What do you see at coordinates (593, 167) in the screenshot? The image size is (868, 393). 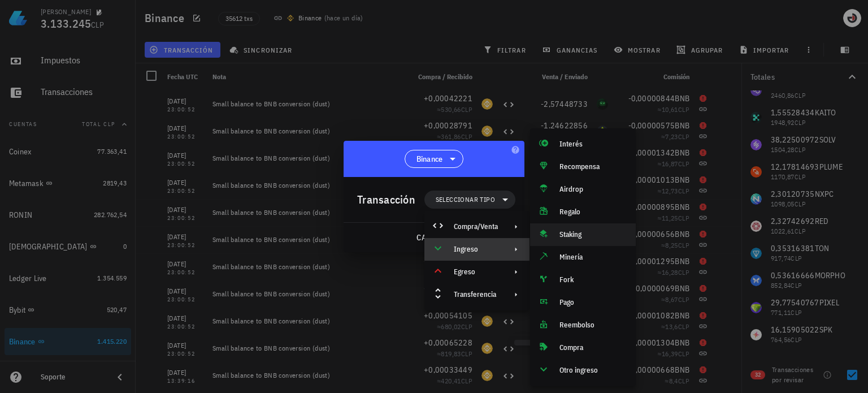 I see `div: Recompensa` at bounding box center [593, 167].